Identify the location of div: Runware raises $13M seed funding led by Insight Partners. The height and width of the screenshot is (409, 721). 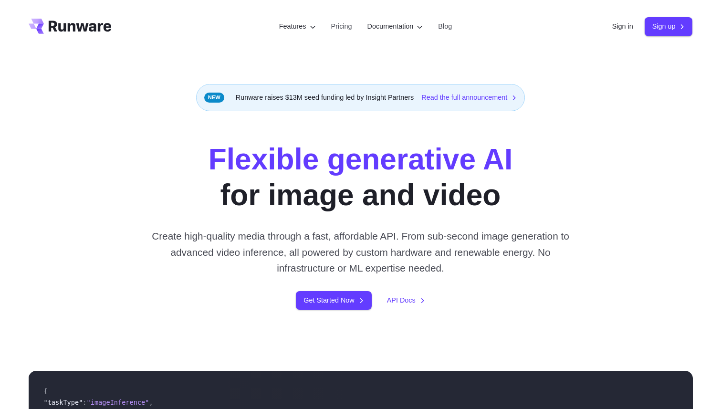
(361, 97).